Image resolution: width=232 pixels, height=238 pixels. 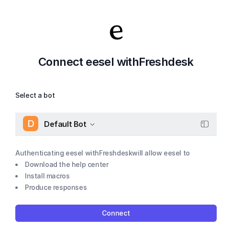 I want to click on h2: Connect eesel with Freshdesk, so click(x=116, y=62).